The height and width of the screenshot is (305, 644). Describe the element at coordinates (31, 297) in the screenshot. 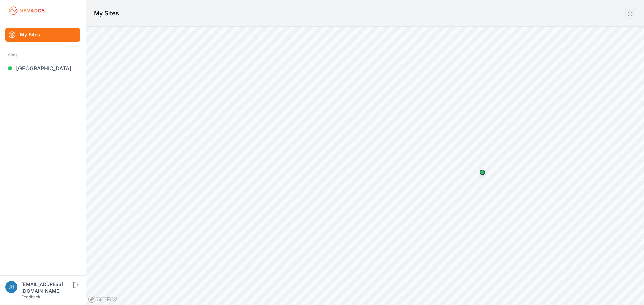

I see `a: Feedback` at that location.